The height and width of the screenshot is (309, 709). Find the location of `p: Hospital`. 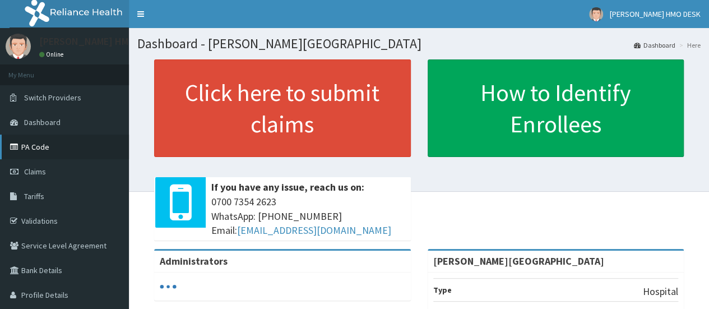

p: Hospital is located at coordinates (660, 291).